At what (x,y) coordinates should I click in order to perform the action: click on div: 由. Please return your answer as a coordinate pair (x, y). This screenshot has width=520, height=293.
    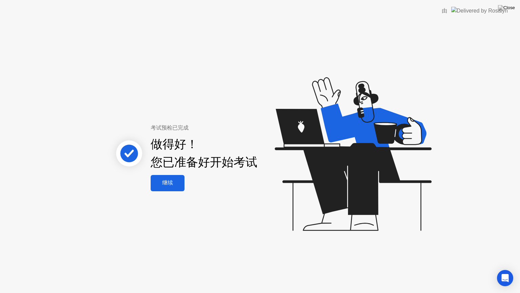
    Looking at the image, I should click on (445, 11).